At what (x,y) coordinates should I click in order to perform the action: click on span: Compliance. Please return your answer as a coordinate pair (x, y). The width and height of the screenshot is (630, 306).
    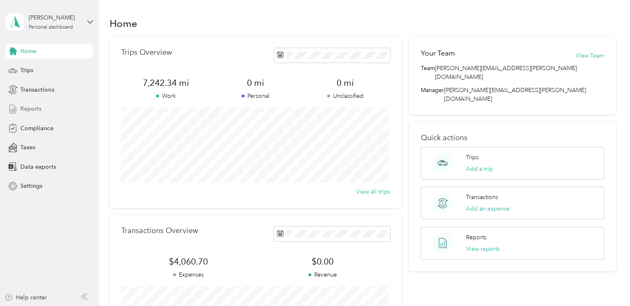
    Looking at the image, I should click on (37, 128).